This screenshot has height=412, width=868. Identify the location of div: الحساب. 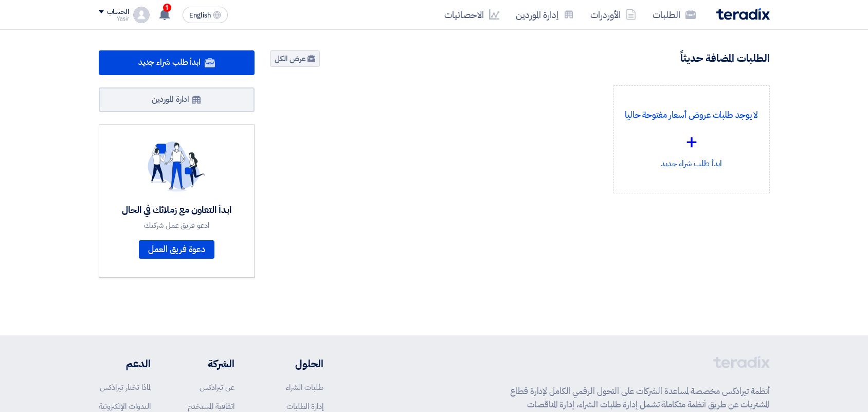
(118, 12).